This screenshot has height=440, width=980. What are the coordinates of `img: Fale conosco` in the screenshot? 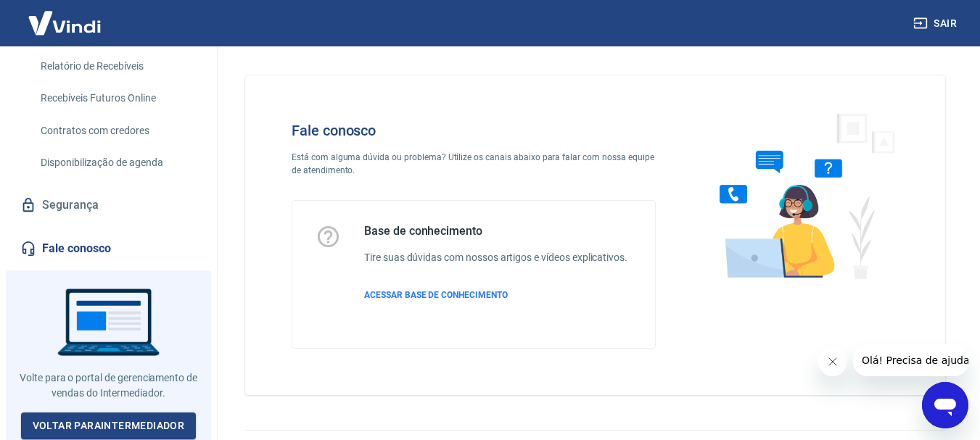 It's located at (801, 195).